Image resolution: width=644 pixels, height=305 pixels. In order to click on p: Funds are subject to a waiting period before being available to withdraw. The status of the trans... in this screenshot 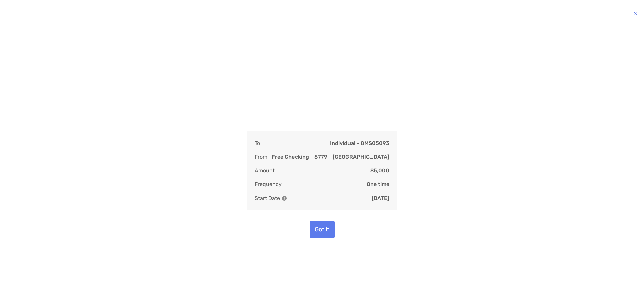, I will do `click(322, 117)`.